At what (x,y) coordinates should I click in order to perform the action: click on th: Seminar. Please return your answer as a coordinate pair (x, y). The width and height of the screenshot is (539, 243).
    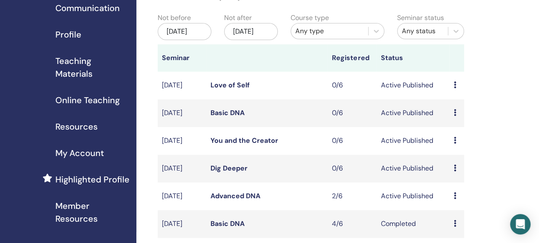
    Looking at the image, I should click on (182, 58).